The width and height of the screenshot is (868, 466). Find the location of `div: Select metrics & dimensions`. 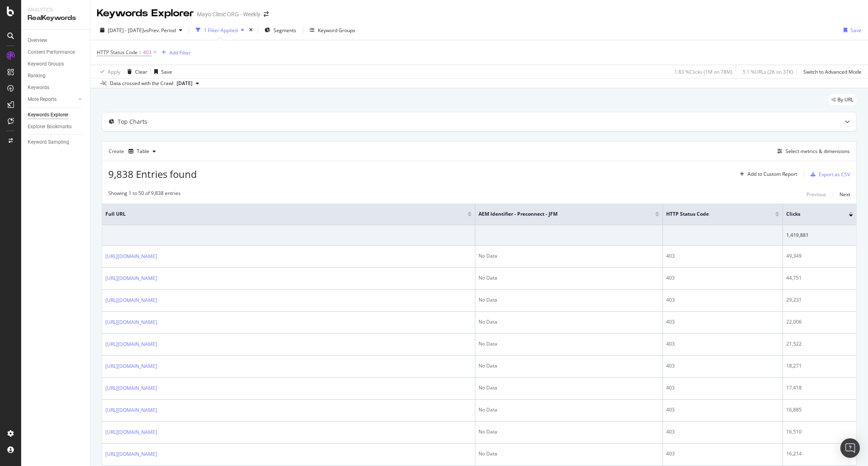

div: Select metrics & dimensions is located at coordinates (818, 151).